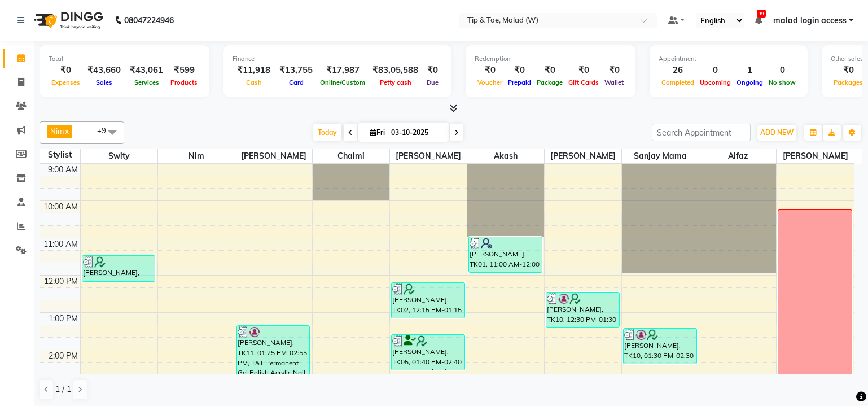 The image size is (868, 406). Describe the element at coordinates (490, 82) in the screenshot. I see `span: Voucher` at that location.